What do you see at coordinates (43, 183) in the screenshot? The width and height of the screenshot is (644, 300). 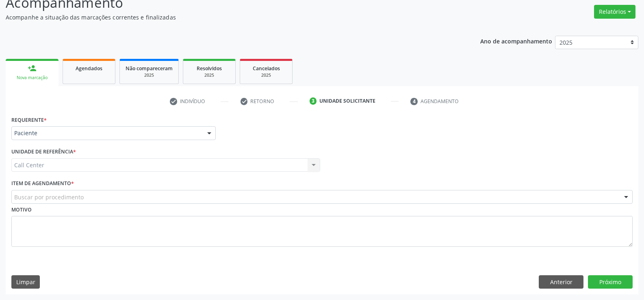 I see `label: Item de agendamento` at bounding box center [43, 183].